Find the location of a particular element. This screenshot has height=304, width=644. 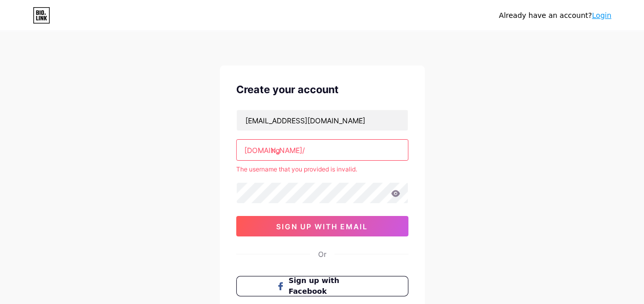

span: sign up with email is located at coordinates (322, 226).